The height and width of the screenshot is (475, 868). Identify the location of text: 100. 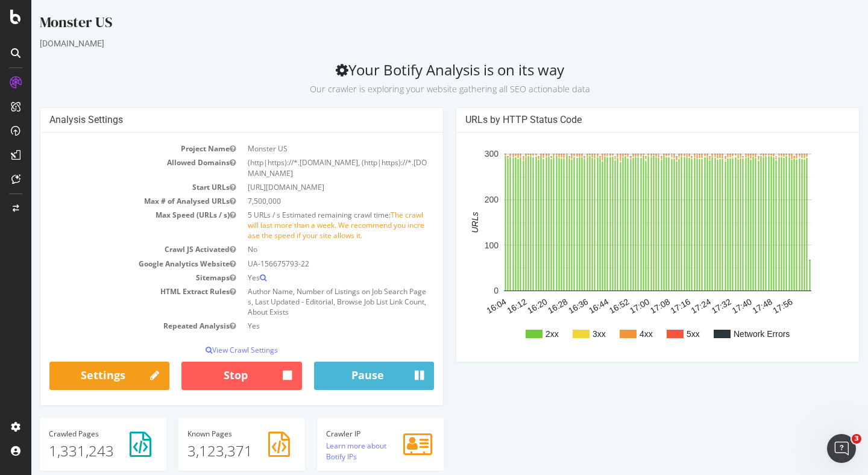
(460, 246).